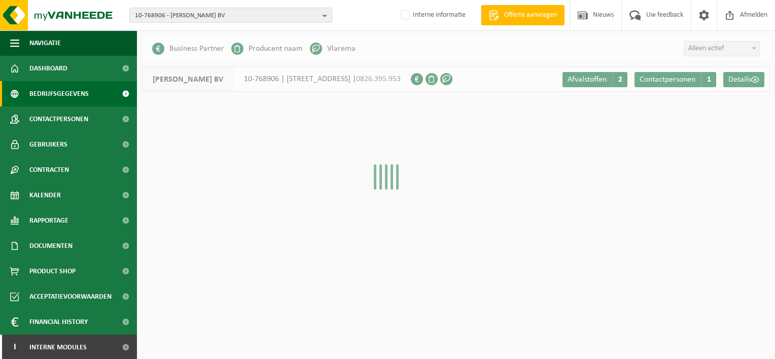  I want to click on li: Vlarema, so click(333, 49).